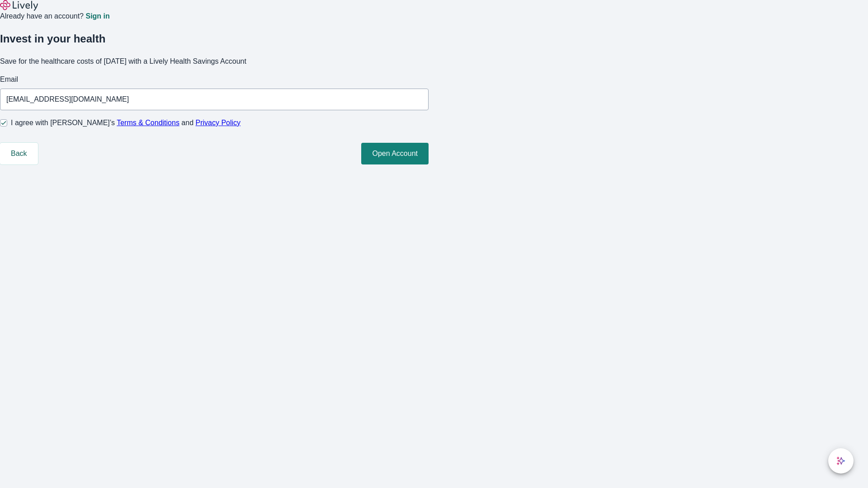 Image resolution: width=868 pixels, height=488 pixels. What do you see at coordinates (97, 16) in the screenshot?
I see `a: Sign in` at bounding box center [97, 16].